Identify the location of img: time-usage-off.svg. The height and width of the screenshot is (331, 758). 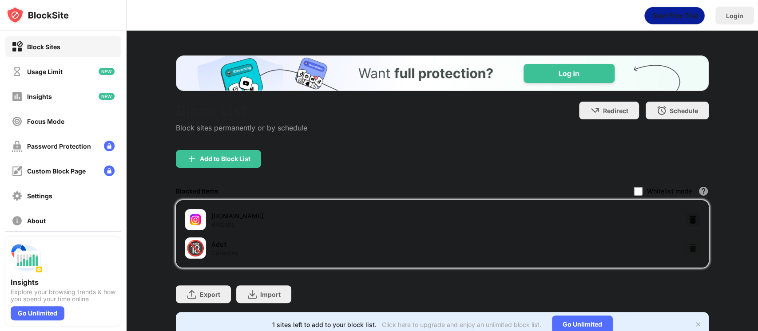
(17, 71).